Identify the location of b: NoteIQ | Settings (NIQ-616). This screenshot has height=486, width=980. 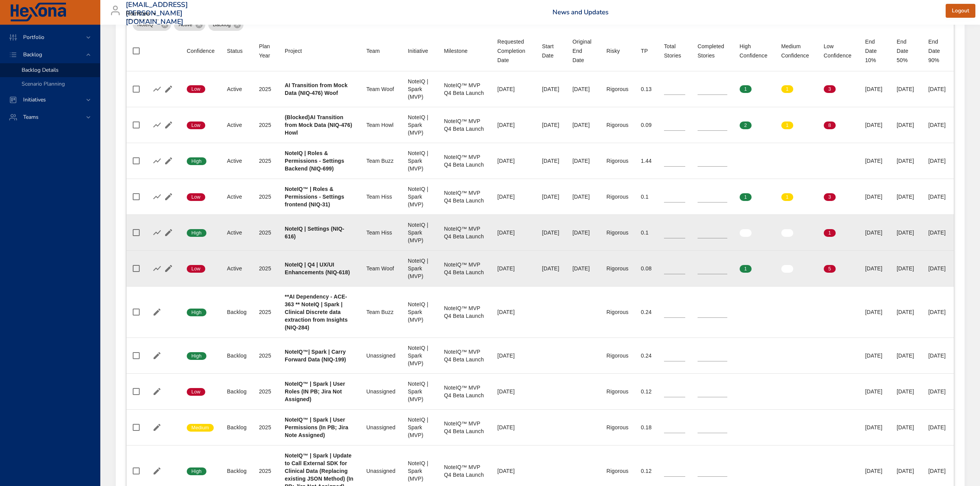
(314, 233).